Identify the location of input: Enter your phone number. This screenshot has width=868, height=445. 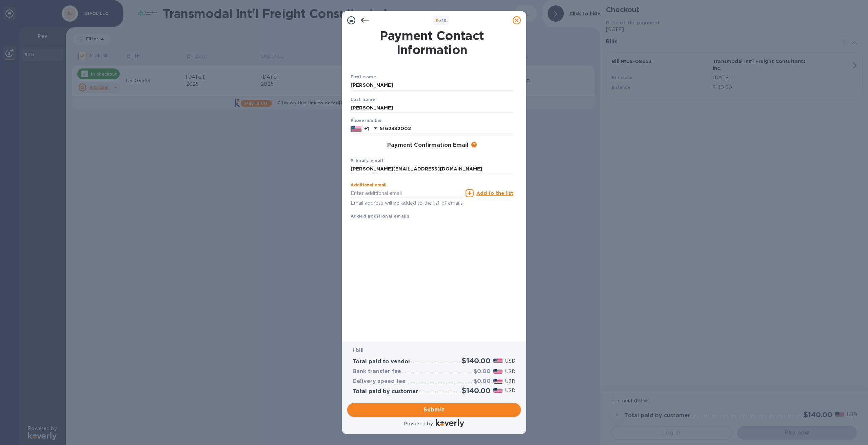
(446, 129).